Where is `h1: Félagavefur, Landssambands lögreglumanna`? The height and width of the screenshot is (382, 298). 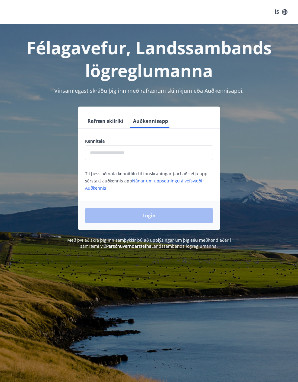 h1: Félagavefur, Landssambands lögreglumanna is located at coordinates (149, 59).